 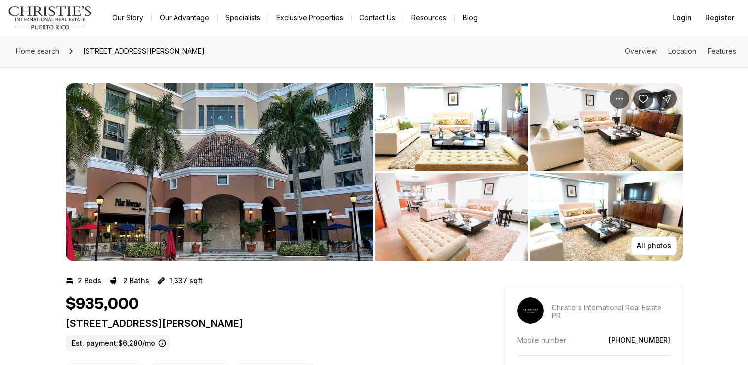 I want to click on button: Save Property: 103 DE DIEGO AVENUE #03, so click(x=643, y=99).